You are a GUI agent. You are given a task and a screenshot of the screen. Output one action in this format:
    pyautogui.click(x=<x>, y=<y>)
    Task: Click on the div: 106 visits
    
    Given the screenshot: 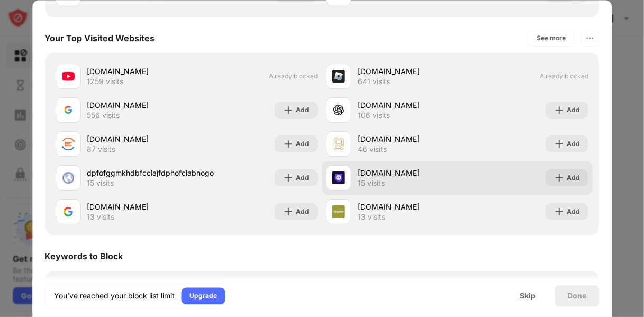 What is the action you would take?
    pyautogui.click(x=374, y=116)
    